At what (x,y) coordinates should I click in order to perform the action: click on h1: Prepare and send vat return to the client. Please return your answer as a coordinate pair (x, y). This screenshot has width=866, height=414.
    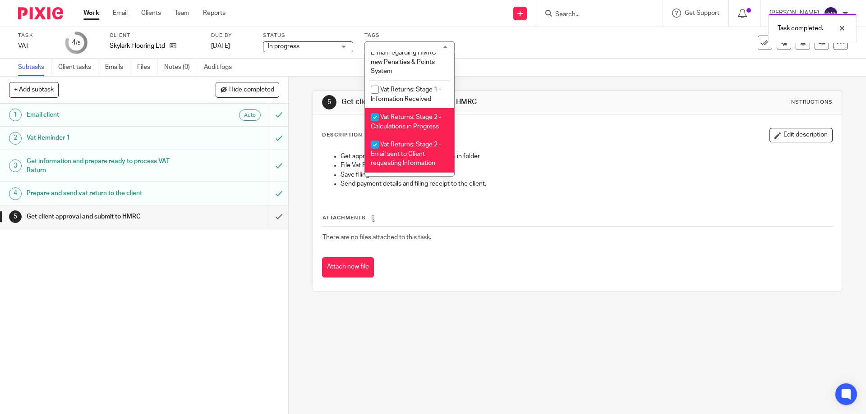
    Looking at the image, I should click on (105, 193).